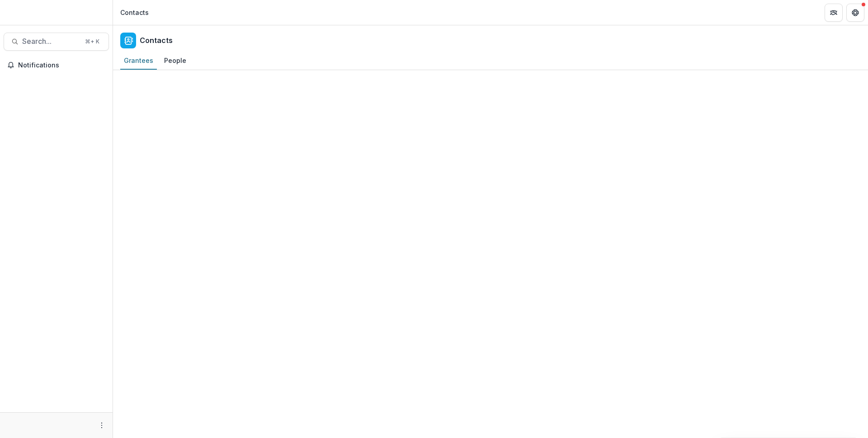  What do you see at coordinates (134, 12) in the screenshot?
I see `div: Contacts` at bounding box center [134, 12].